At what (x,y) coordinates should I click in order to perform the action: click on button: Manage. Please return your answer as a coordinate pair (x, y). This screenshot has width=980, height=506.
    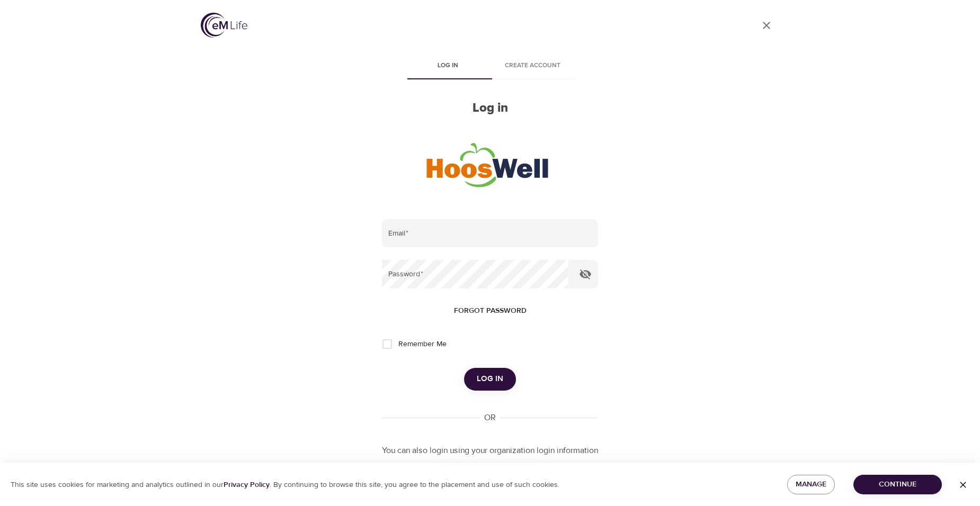
    Looking at the image, I should click on (811, 484).